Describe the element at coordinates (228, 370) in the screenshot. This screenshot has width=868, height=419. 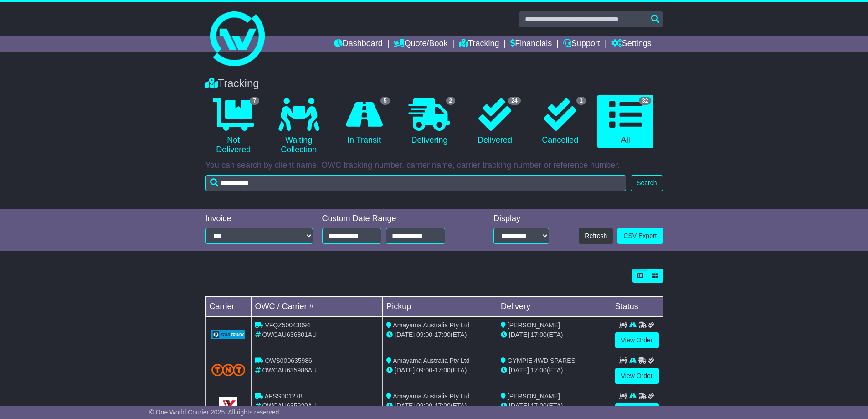
I see `img: TNT_Domestic.png` at that location.